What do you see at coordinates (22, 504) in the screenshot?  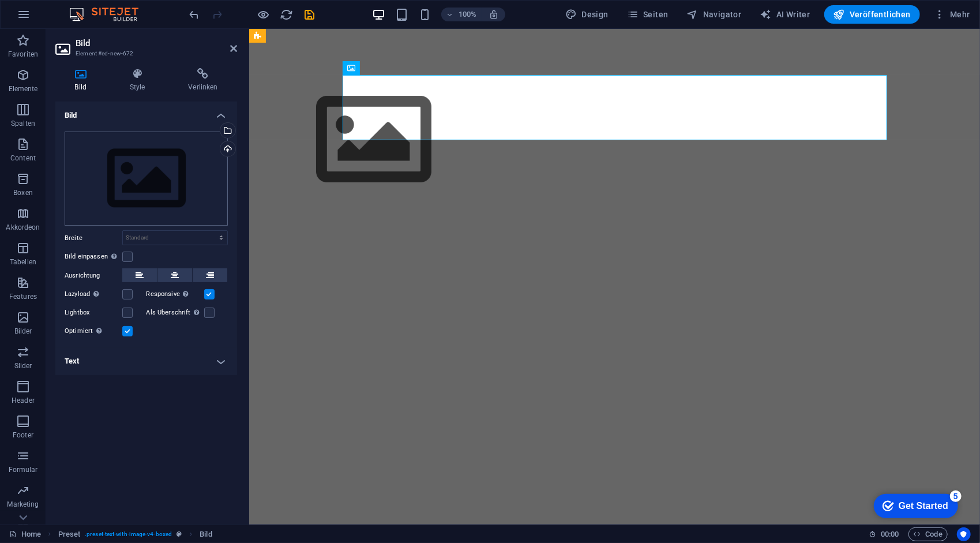 I see `p: Marketing` at bounding box center [22, 504].